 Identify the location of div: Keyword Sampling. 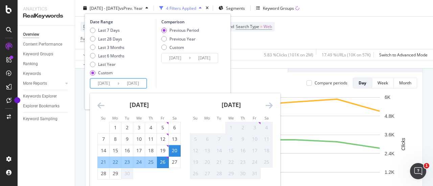
(40, 119).